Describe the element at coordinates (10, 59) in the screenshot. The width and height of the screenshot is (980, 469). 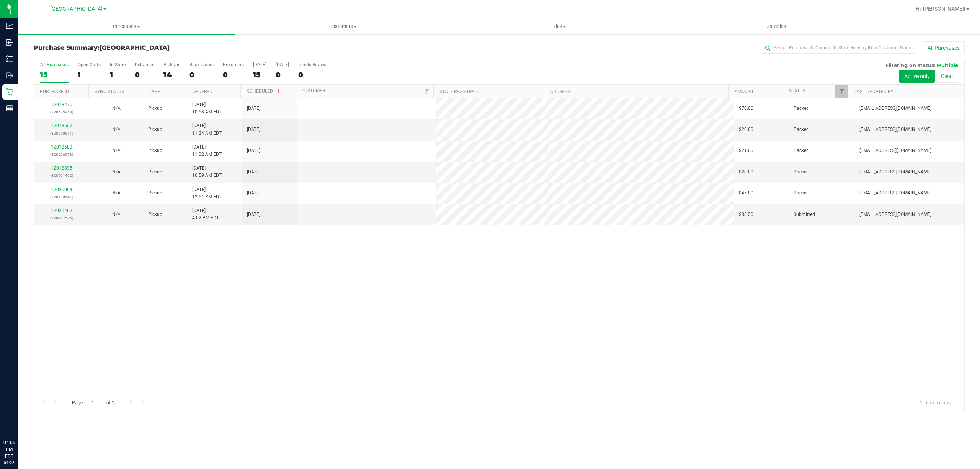
I see `inline-svg: Inventory` at that location.